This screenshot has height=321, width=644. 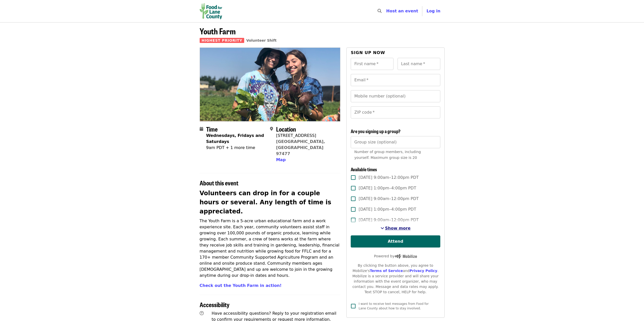 I want to click on input: Email, so click(x=395, y=80).